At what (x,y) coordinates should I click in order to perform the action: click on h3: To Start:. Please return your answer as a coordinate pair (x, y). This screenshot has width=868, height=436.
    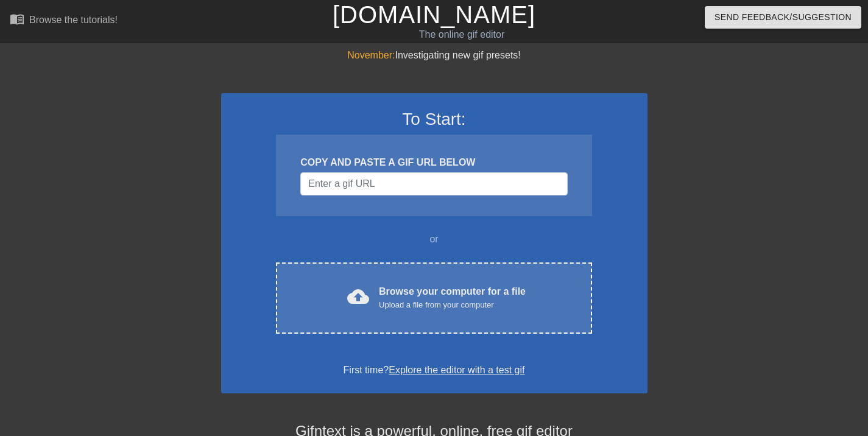
    Looking at the image, I should click on (434, 119).